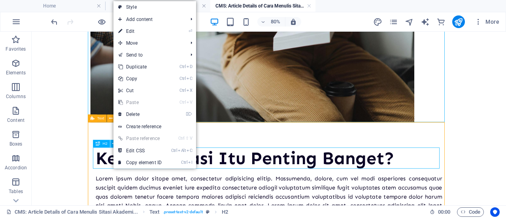 This screenshot has width=506, height=218. What do you see at coordinates (189, 90) in the screenshot?
I see `i: X` at bounding box center [189, 90].